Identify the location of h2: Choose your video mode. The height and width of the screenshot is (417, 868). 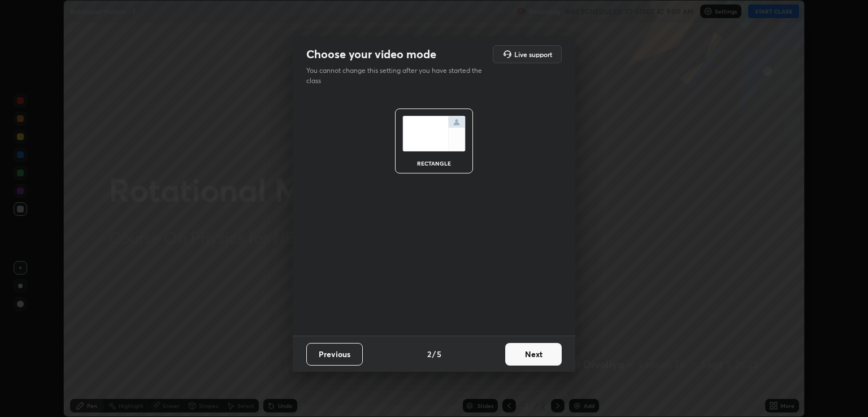
(372, 54).